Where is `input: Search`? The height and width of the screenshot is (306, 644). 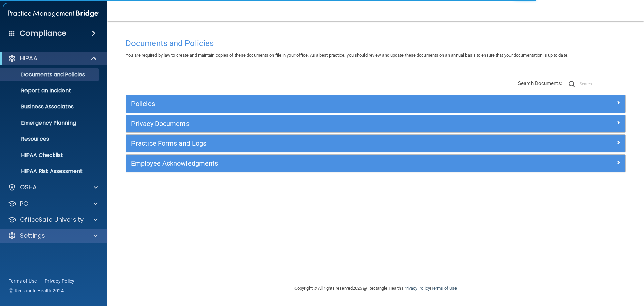 input: Search is located at coordinates (602, 84).